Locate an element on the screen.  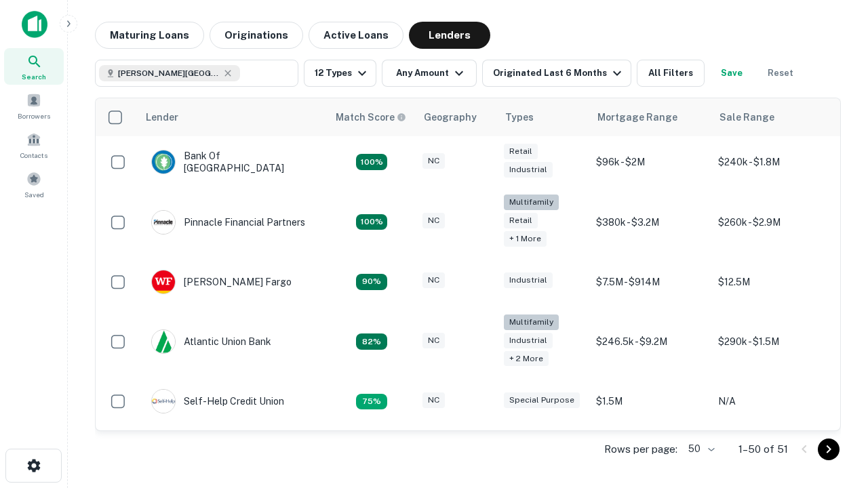
div: Special Purpose is located at coordinates (542, 400).